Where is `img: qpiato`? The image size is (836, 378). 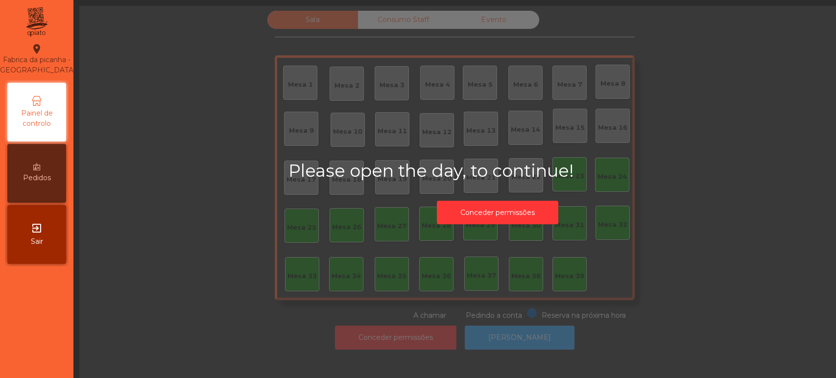
img: qpiato is located at coordinates (36, 22).